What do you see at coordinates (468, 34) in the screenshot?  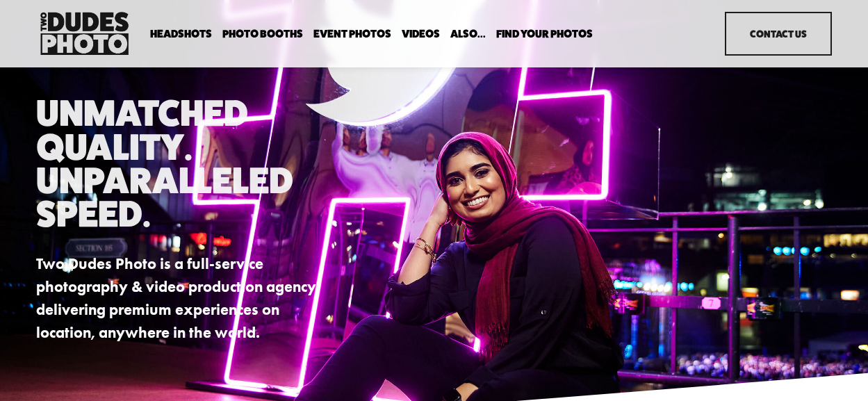 I see `span: Also...` at bounding box center [468, 34].